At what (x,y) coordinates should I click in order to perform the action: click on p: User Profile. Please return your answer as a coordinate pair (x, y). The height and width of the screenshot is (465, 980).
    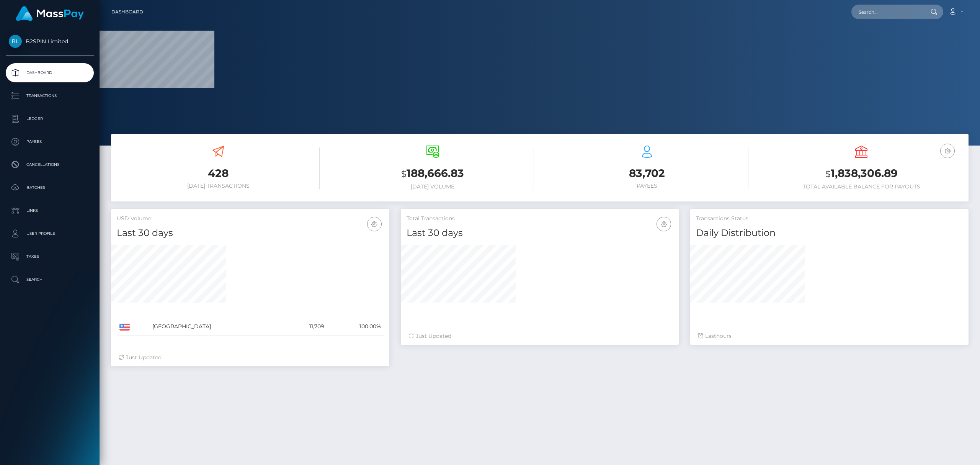
    Looking at the image, I should click on (50, 234).